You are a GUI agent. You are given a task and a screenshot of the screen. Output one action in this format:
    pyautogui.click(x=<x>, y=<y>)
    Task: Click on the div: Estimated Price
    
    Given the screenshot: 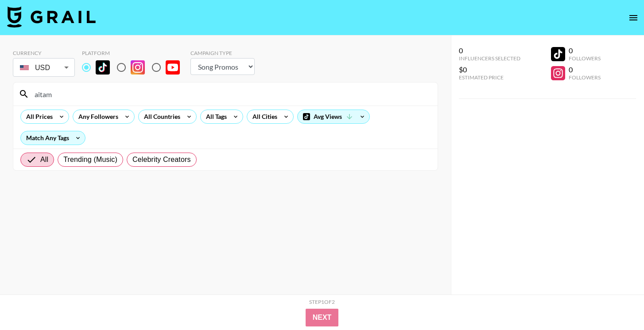 What is the action you would take?
    pyautogui.click(x=490, y=77)
    